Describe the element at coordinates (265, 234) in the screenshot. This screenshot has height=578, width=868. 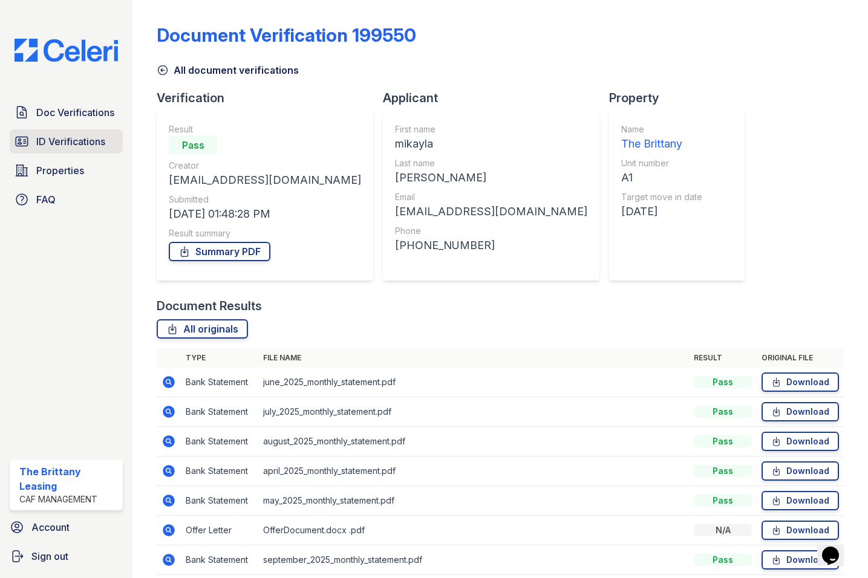
I see `div: Result summary` at that location.